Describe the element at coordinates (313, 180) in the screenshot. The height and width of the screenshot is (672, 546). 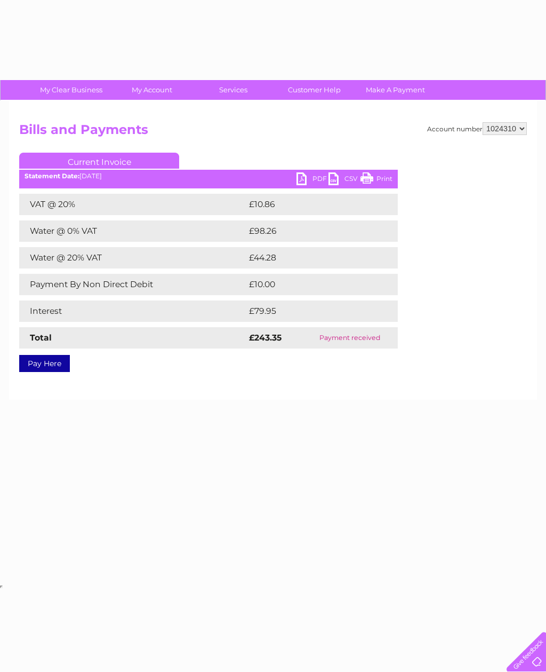
I see `a: PDF` at that location.